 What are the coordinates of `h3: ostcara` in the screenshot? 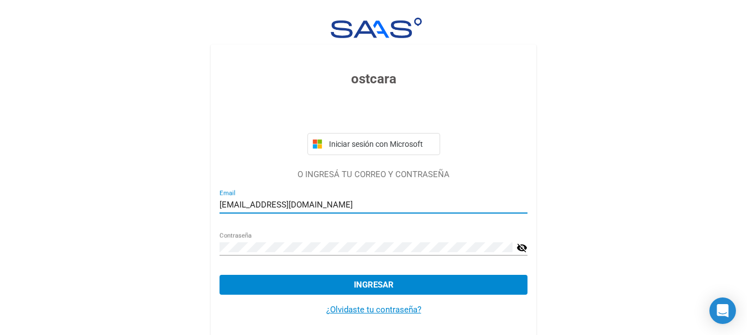 It's located at (373, 79).